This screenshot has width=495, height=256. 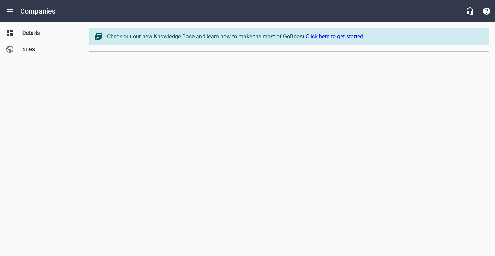 What do you see at coordinates (335, 36) in the screenshot?
I see `a: Click here to get started.` at bounding box center [335, 36].